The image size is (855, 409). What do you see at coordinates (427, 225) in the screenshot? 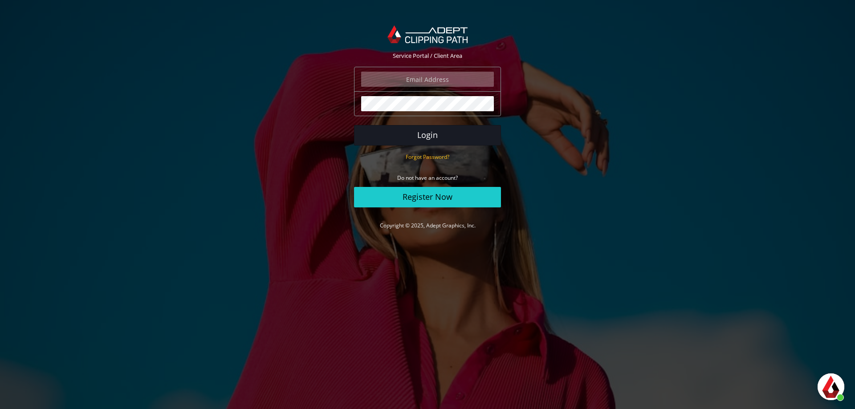
I see `a: Copyright © 2025, Adept Graphics, Inc.` at bounding box center [427, 225].